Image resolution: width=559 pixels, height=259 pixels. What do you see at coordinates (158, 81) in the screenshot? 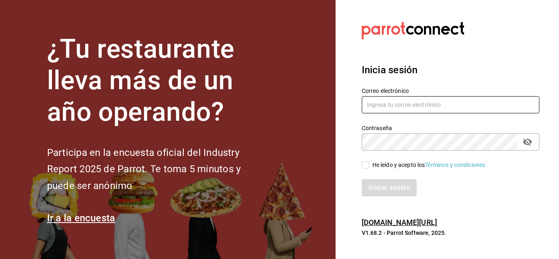
I see `h1: ¿Tu restaurante lleva más de un año operando?` at bounding box center [158, 81].